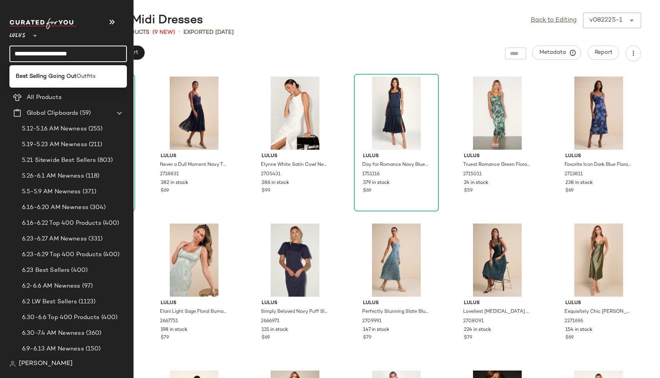 The height and width of the screenshot is (378, 660). Describe the element at coordinates (275, 330) in the screenshot. I see `span: 131 in stock` at that location.